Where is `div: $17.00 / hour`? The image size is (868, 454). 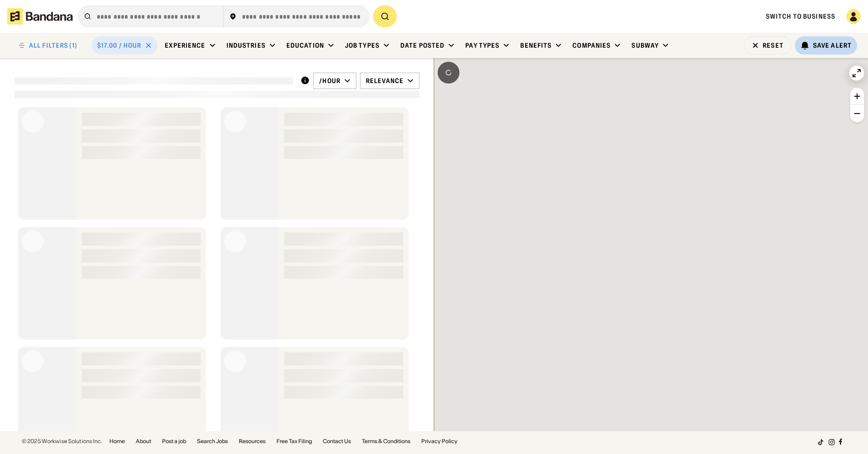 div: $17.00 / hour is located at coordinates (119, 46).